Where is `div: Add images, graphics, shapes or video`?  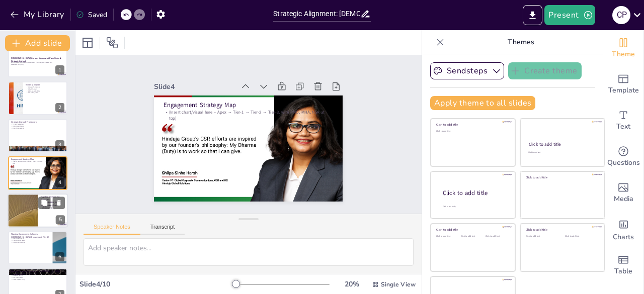
div: Add images, graphics, shapes or video is located at coordinates (624, 193).